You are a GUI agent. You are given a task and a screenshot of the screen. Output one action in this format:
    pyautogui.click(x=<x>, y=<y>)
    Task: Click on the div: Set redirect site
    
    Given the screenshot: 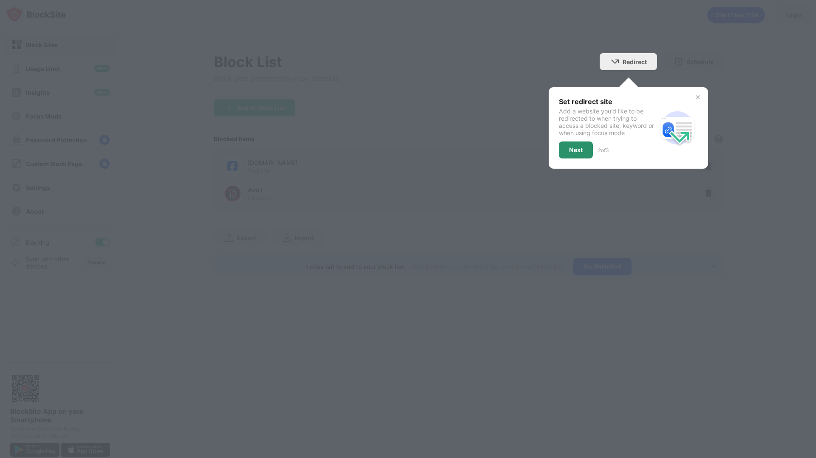 What is the action you would take?
    pyautogui.click(x=608, y=102)
    